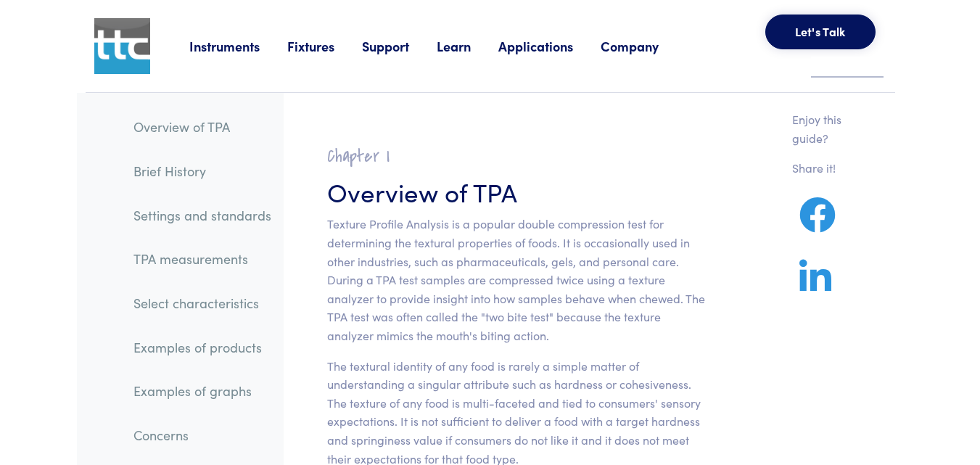 The image size is (980, 465). Describe the element at coordinates (202, 391) in the screenshot. I see `a: Examples of graphs` at that location.